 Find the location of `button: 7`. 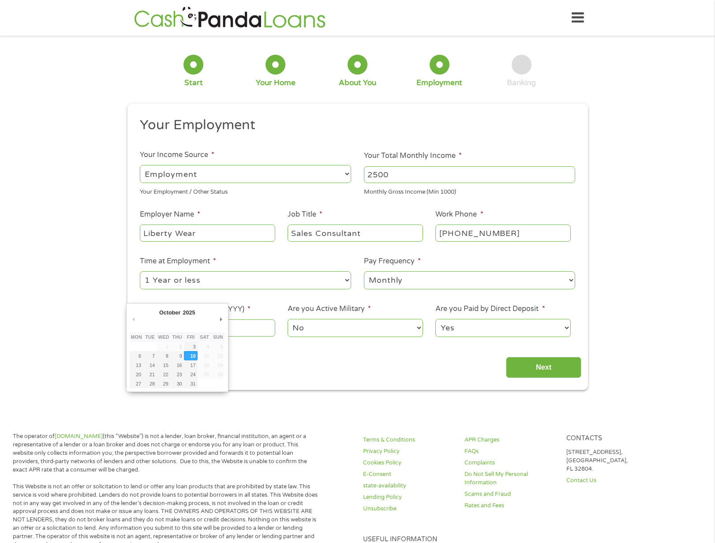

button: 7 is located at coordinates (150, 355).